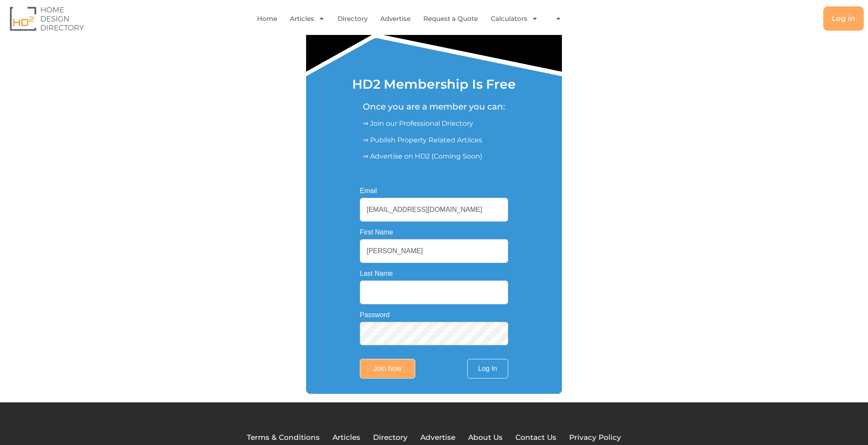  I want to click on h5: Once you are a member you can:, so click(434, 106).